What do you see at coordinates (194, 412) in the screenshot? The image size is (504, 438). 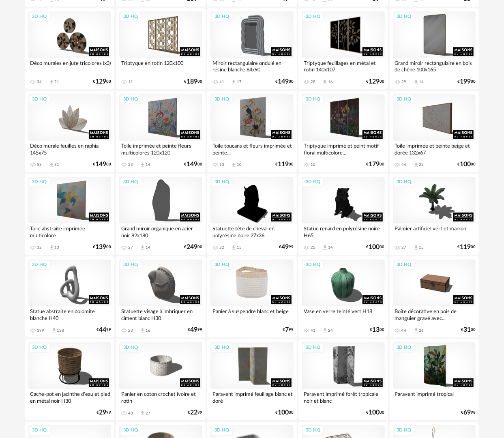 I see `span: 22` at bounding box center [194, 412].